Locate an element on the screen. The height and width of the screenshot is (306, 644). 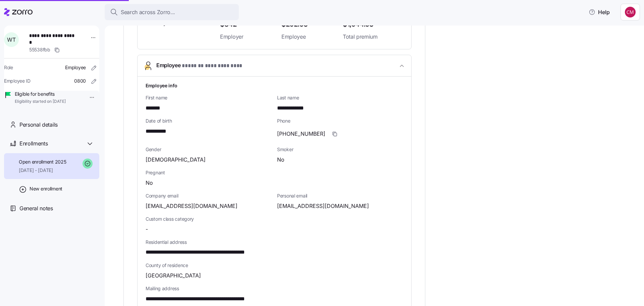
span: Custom class category is located at coordinates (209, 219).